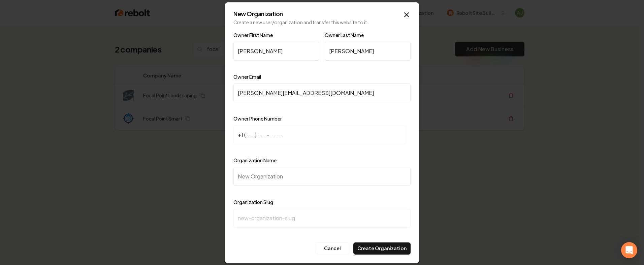 Image resolution: width=644 pixels, height=265 pixels. I want to click on input: Enter first name, so click(276, 51).